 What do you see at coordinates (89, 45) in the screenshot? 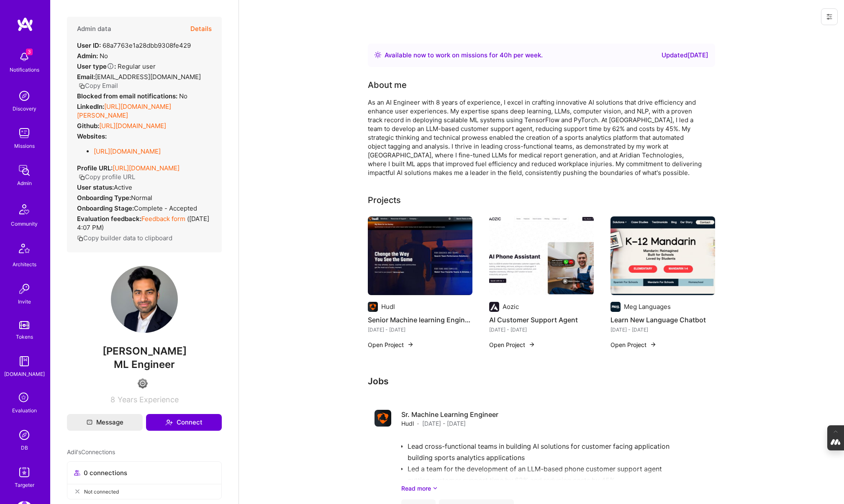
I see `strong: User ID:` at bounding box center [89, 45].